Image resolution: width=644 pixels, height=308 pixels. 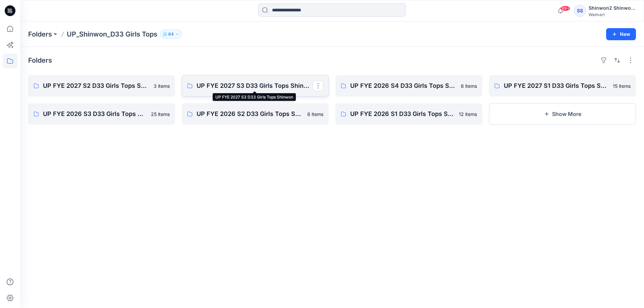 I want to click on p: UP_Shinwon_D33 Girls Tops, so click(x=112, y=34).